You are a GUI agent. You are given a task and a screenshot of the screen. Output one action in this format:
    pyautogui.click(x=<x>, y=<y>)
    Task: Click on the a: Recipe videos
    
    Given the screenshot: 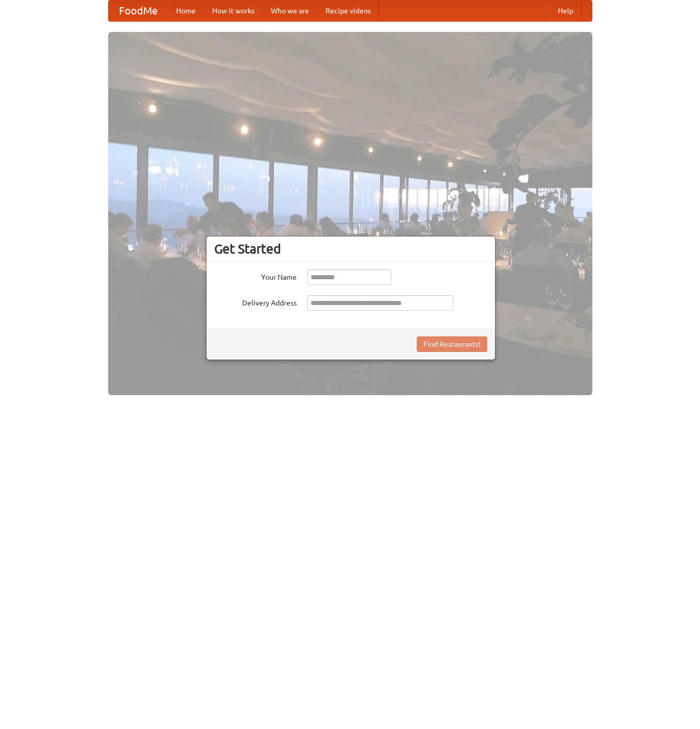 What is the action you would take?
    pyautogui.click(x=348, y=10)
    